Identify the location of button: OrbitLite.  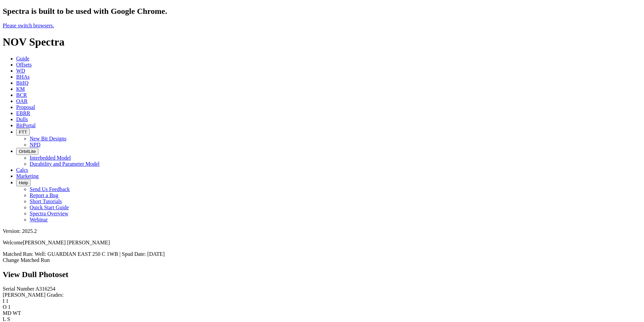
(27, 151).